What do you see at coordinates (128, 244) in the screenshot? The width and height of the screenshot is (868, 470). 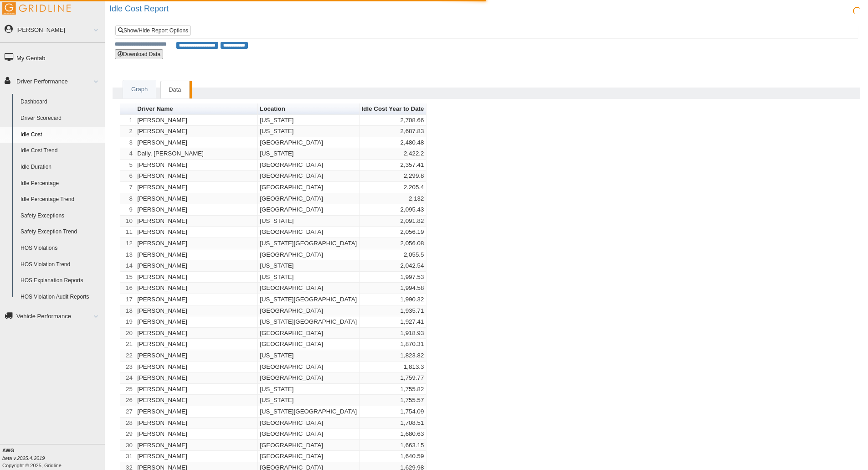 I see `td: 12` at bounding box center [128, 244].